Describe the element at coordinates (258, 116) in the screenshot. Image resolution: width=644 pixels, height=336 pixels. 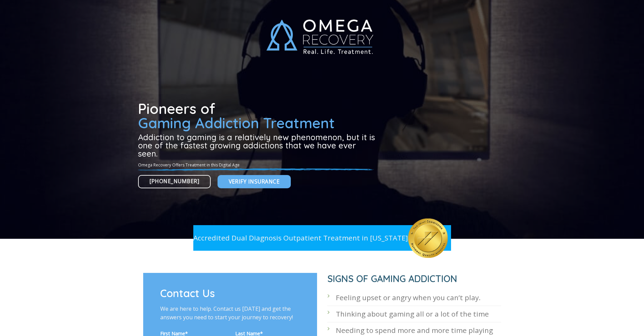
I see `h1: Pioneers of` at that location.